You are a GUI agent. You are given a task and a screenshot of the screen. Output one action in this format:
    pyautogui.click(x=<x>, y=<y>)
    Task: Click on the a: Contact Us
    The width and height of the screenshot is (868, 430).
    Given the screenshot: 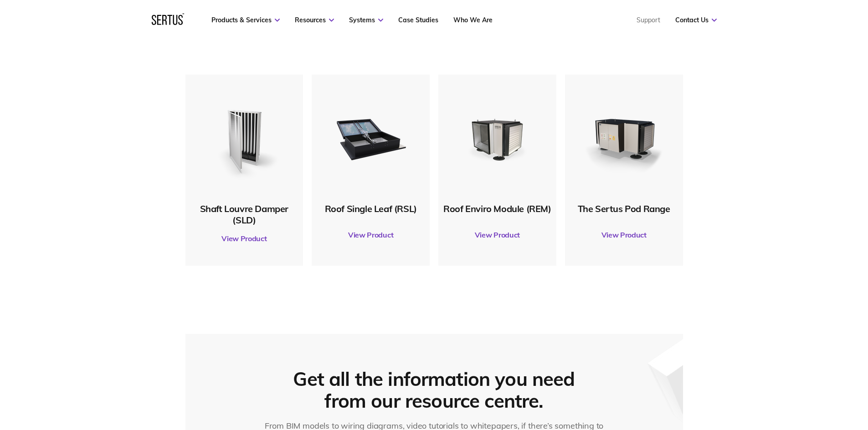 What is the action you would take?
    pyautogui.click(x=696, y=20)
    